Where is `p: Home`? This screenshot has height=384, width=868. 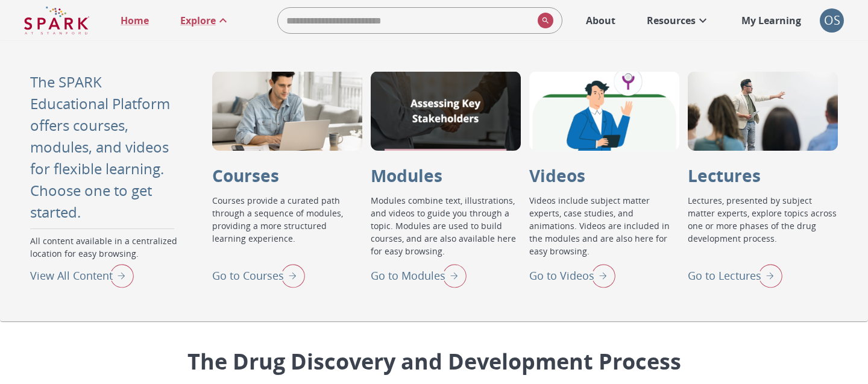
p: Home is located at coordinates (134, 21).